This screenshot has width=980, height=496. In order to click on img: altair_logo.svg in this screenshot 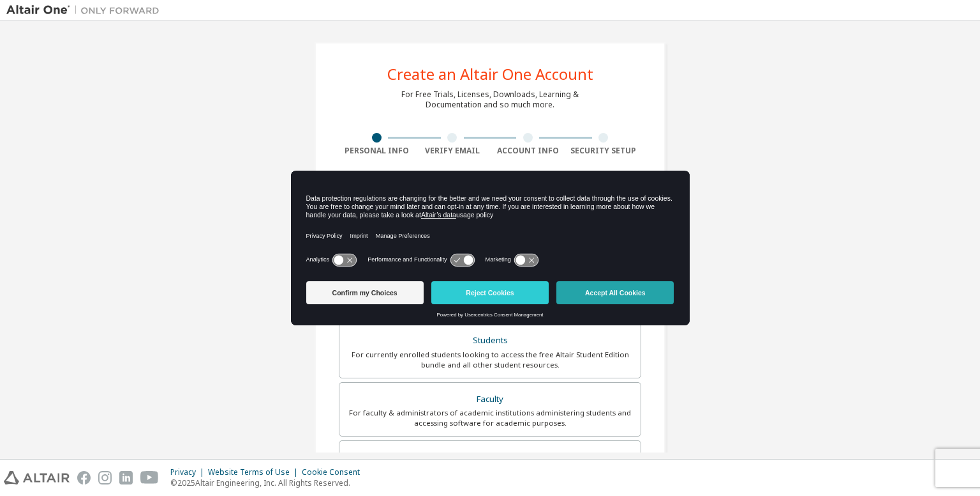, I will do `click(36, 477)`.